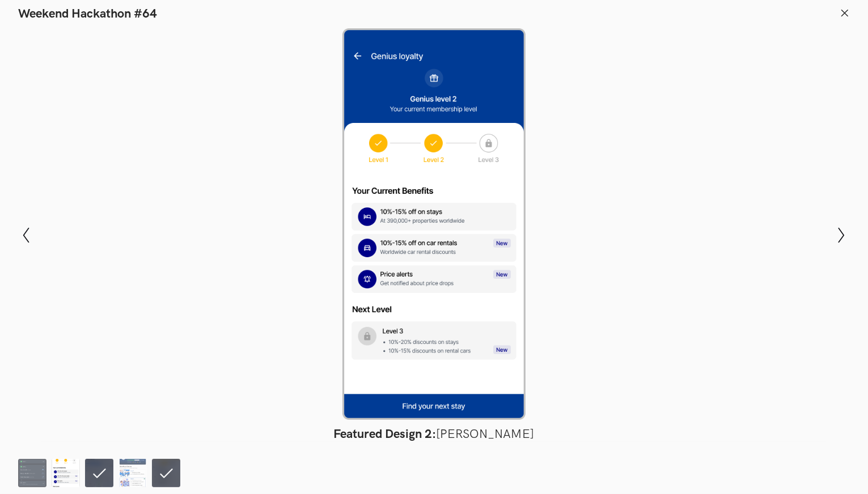 The image size is (868, 494). Describe the element at coordinates (385, 434) in the screenshot. I see `strong: Featured Design 2:` at that location.